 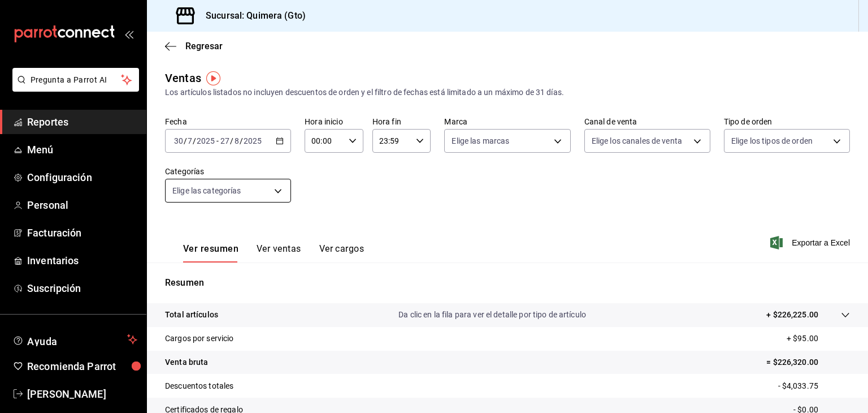 I want to click on span: Recomienda Parrot, so click(x=82, y=366).